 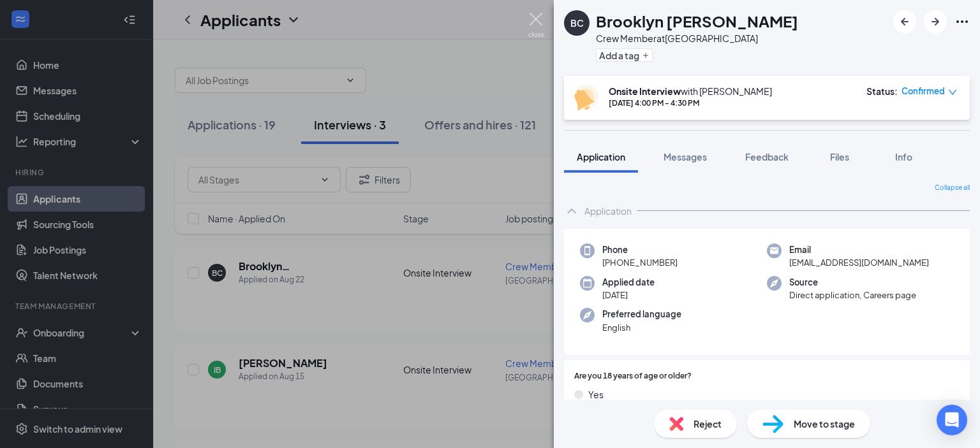 I want to click on svg: ChevronUp, so click(x=572, y=211).